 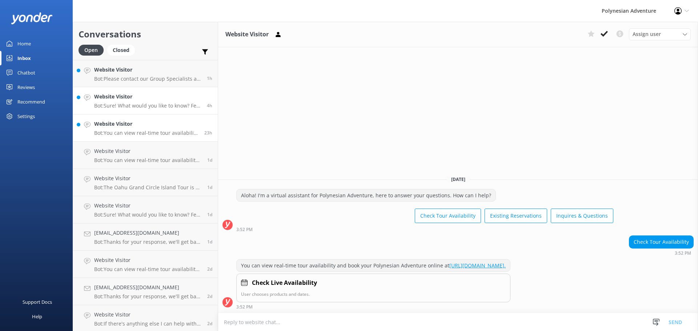 What do you see at coordinates (145, 34) in the screenshot?
I see `h2: Conversations` at bounding box center [145, 34].